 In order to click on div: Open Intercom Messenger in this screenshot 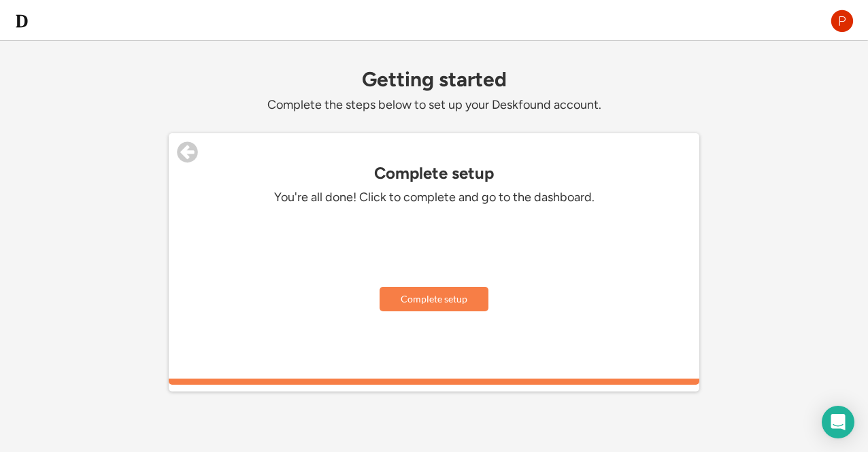, I will do `click(838, 423)`.